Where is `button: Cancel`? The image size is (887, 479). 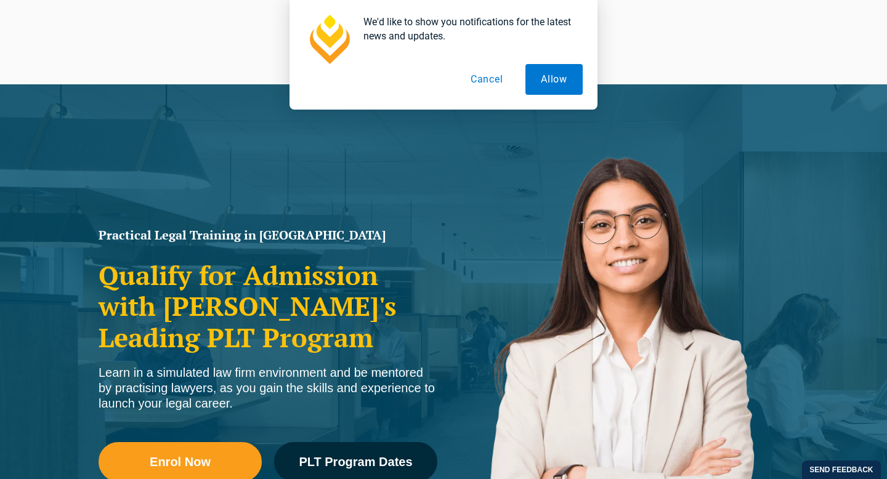 button: Cancel is located at coordinates (487, 79).